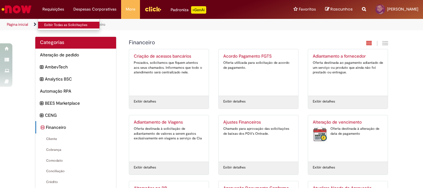 Image resolution: width=423 pixels, height=188 pixels. Describe the element at coordinates (78, 79) in the screenshot. I see `span: Analytics BSC` at that location.